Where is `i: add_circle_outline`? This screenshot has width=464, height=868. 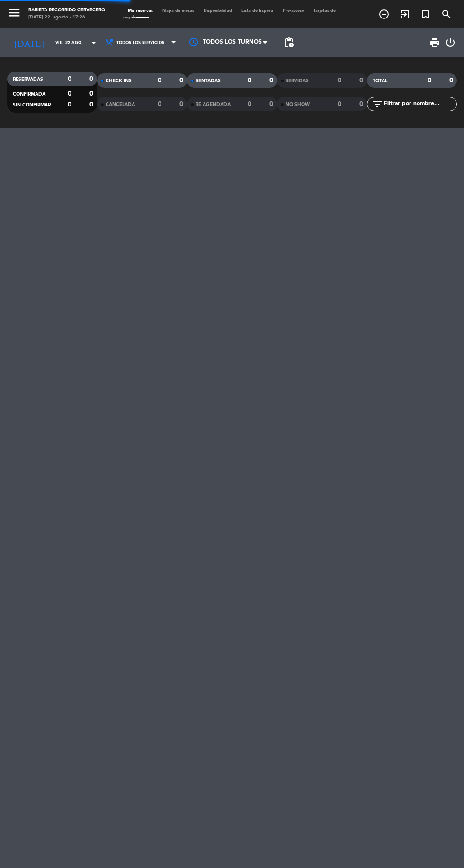
i: add_circle_outline is located at coordinates (384, 14).